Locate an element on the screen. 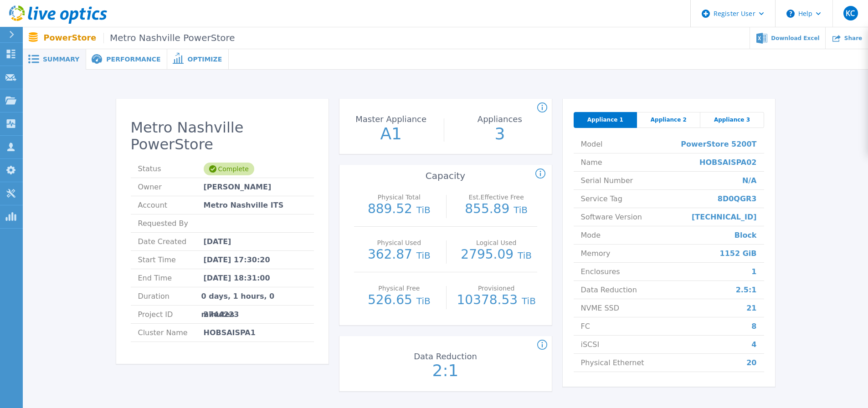 Image resolution: width=868 pixels, height=408 pixels. span: 8D0QGR3 is located at coordinates (737, 199).